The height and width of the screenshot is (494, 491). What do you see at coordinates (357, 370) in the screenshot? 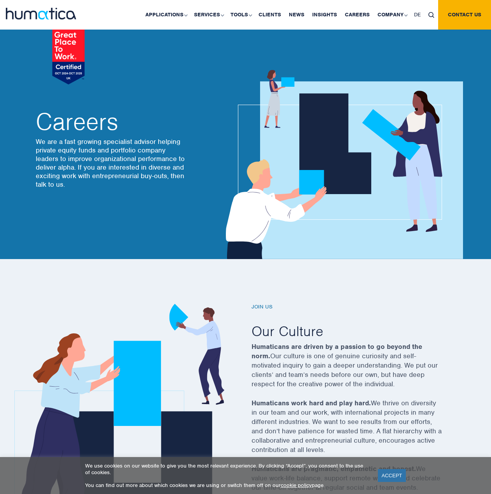
I see `p: Our culture is one of genuine curiosity and self-motivated inquiry to gain a deeper understanding...` at bounding box center [357, 370].